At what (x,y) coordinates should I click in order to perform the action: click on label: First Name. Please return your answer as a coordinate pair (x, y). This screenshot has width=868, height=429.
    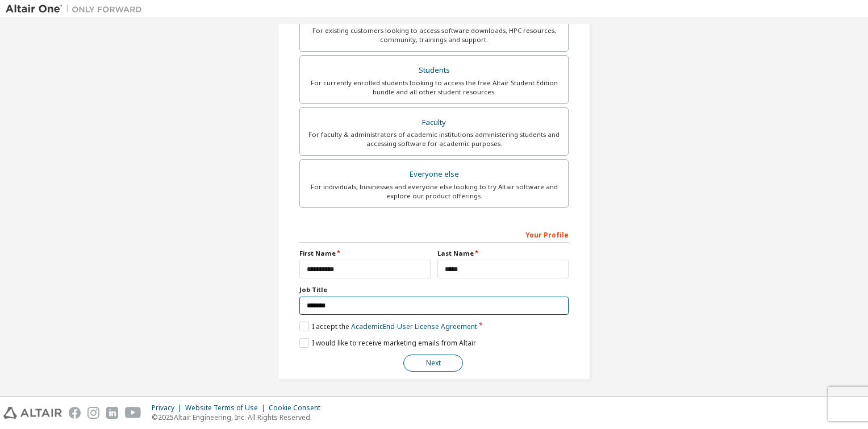
    Looking at the image, I should click on (365, 253).